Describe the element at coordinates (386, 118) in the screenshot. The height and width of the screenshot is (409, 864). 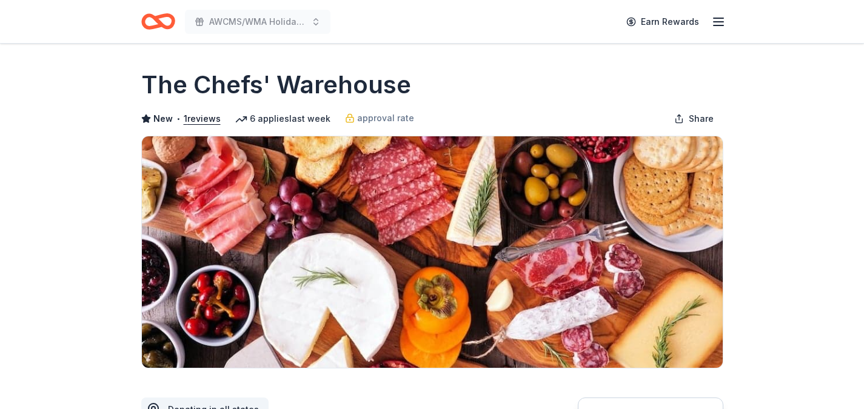
I see `span: approval rate` at that location.